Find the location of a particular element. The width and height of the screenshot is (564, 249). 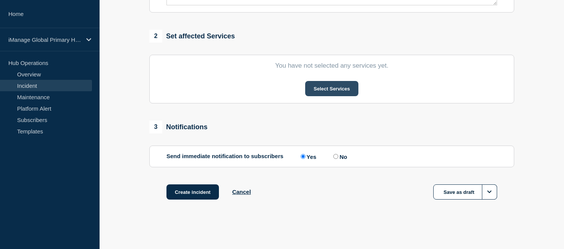

input: Yes is located at coordinates (303, 156).